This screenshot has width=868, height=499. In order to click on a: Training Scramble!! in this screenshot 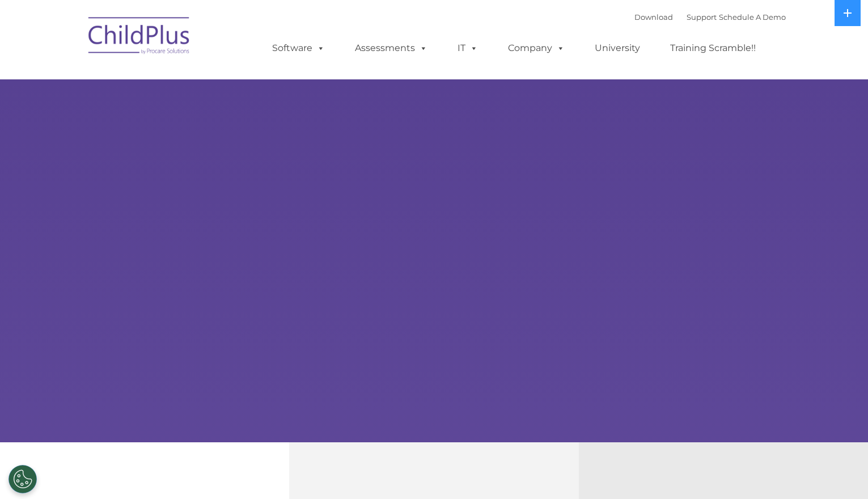, I will do `click(713, 48)`.